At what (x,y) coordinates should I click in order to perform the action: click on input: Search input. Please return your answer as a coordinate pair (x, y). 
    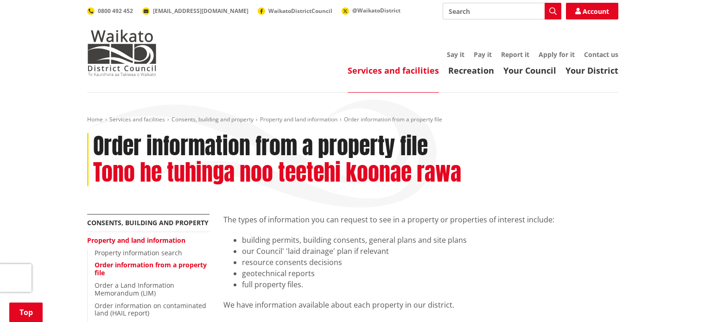
    Looking at the image, I should click on (502, 11).